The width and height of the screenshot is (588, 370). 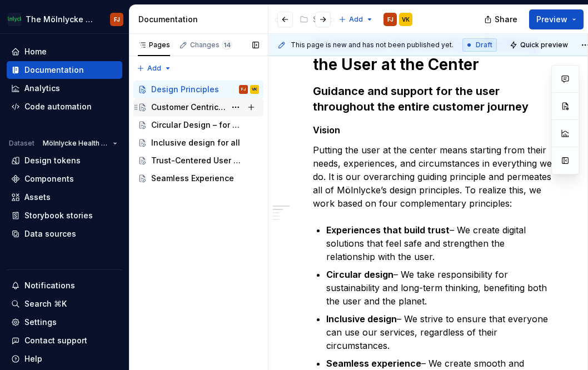 What do you see at coordinates (361, 319) in the screenshot?
I see `strong: Inclusive design` at bounding box center [361, 319].